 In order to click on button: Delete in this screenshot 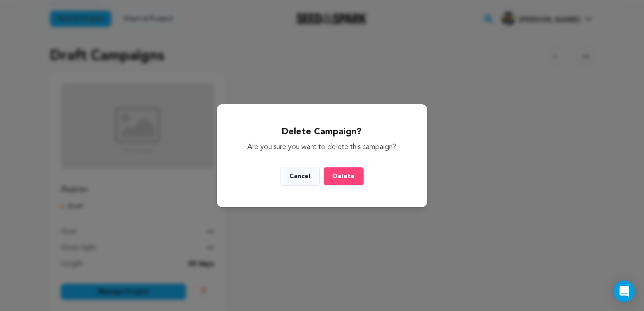, I will do `click(343, 177)`.